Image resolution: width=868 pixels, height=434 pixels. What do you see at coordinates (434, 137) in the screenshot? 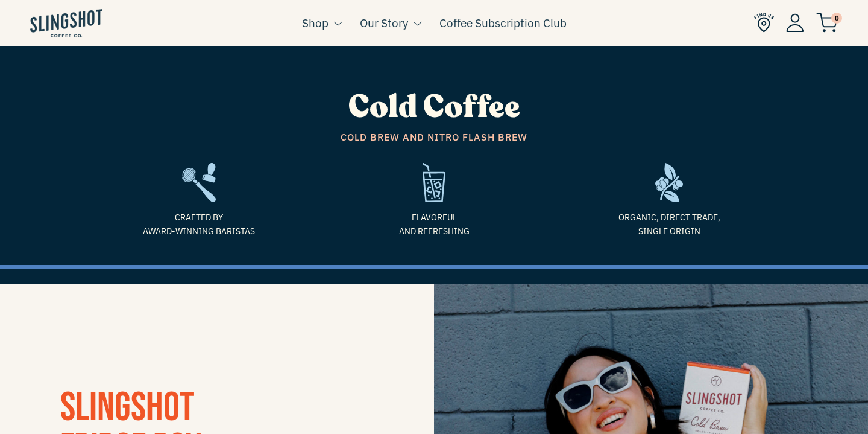
I see `span: Cold Brew and Nitro Flash Brew` at bounding box center [434, 137].